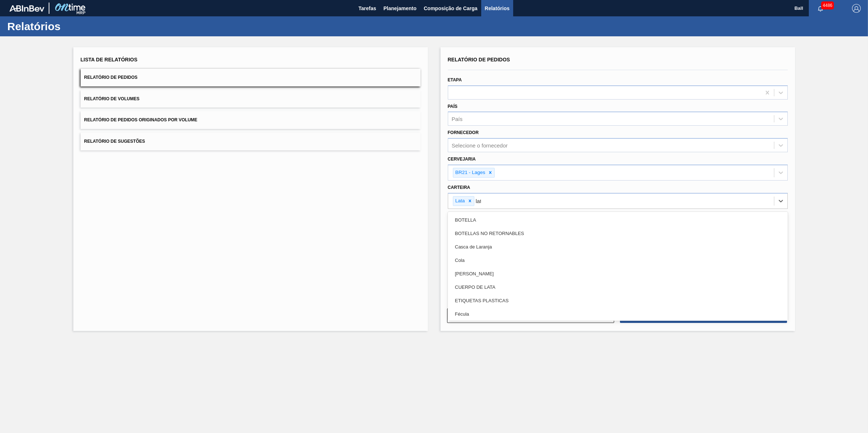 This screenshot has height=433, width=868. I want to click on div: BR21 - Lages, so click(470, 173).